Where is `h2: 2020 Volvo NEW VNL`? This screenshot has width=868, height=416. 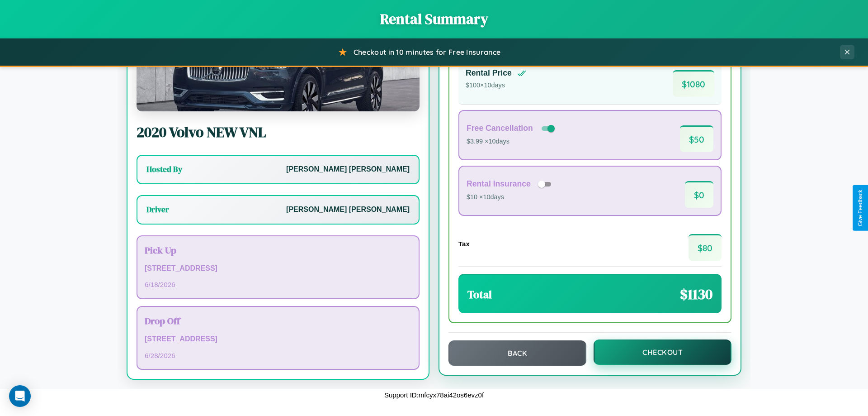 h2: 2020 Volvo NEW VNL is located at coordinates (278, 132).